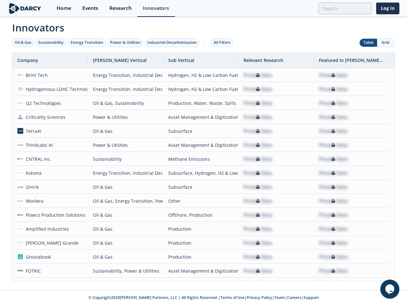 This screenshot has width=407, height=305. Describe the element at coordinates (233, 298) in the screenshot. I see `a: Terms of Use` at that location.